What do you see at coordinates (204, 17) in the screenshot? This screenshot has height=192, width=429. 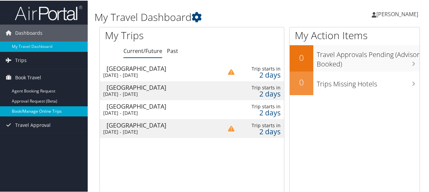 I see `h1: My Travel Dashboard` at bounding box center [204, 17].